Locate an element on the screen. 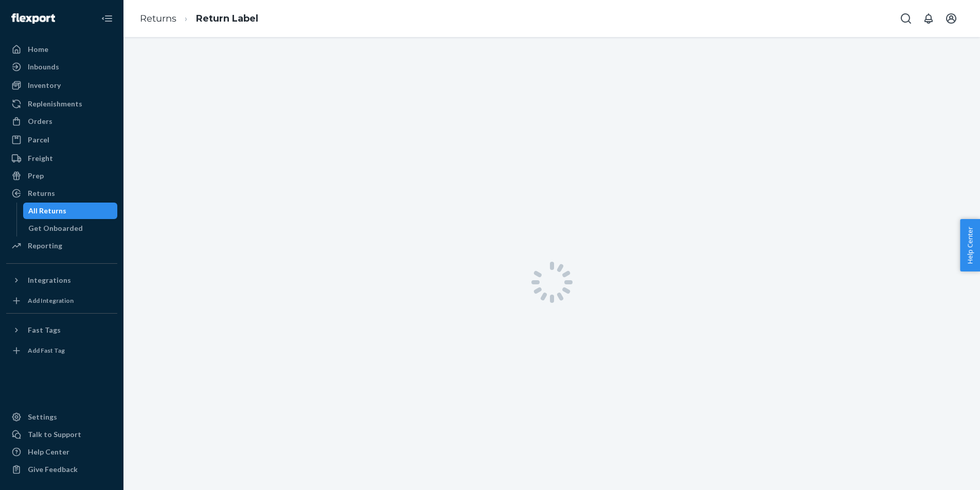  a: All Returns is located at coordinates (71, 211).